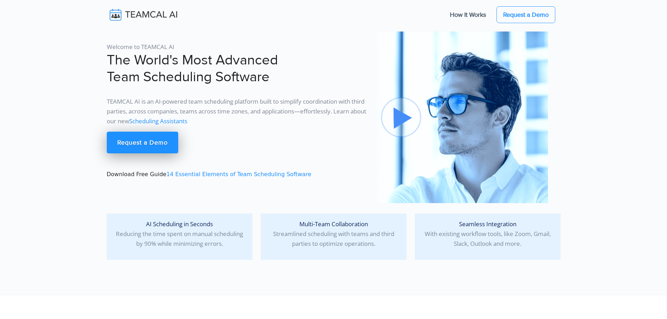  What do you see at coordinates (237, 47) in the screenshot?
I see `p: Welcome to TEAMCAL AI` at bounding box center [237, 47].